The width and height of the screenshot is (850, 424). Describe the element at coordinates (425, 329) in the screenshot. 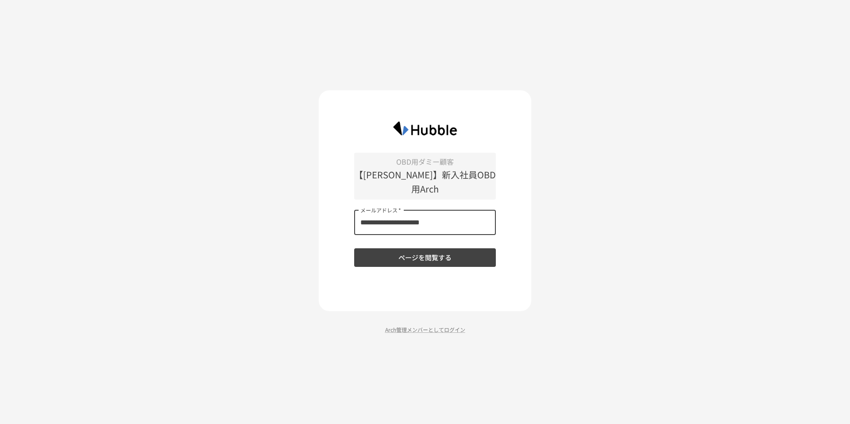

I see `p: Arch管理メンバーとしてログイン` at that location.